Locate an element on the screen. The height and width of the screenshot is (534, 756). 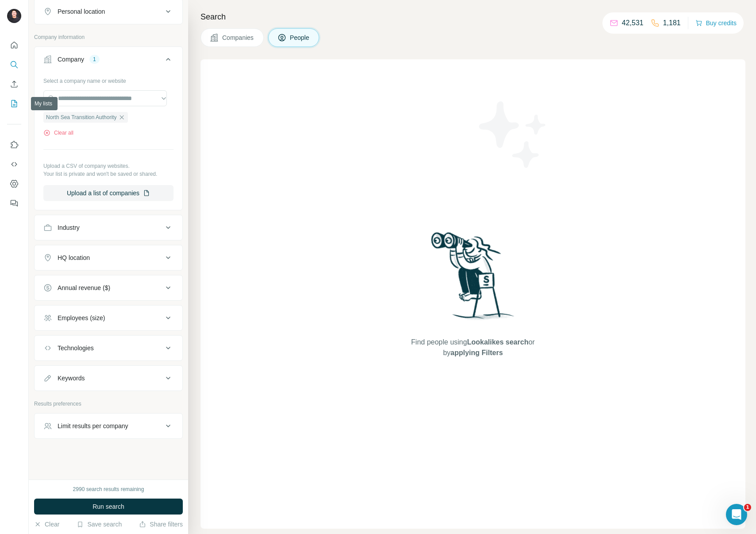
span: North Sea Transition Authority is located at coordinates (81, 117).